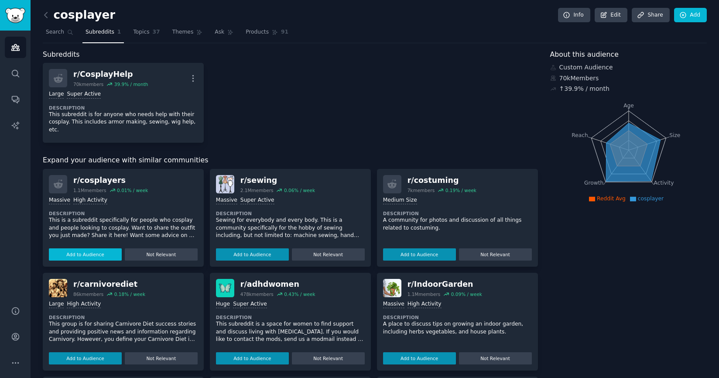 Image resolution: width=719 pixels, height=378 pixels. What do you see at coordinates (278, 284) in the screenshot?
I see `div: r/ adhdwomen` at bounding box center [278, 284].